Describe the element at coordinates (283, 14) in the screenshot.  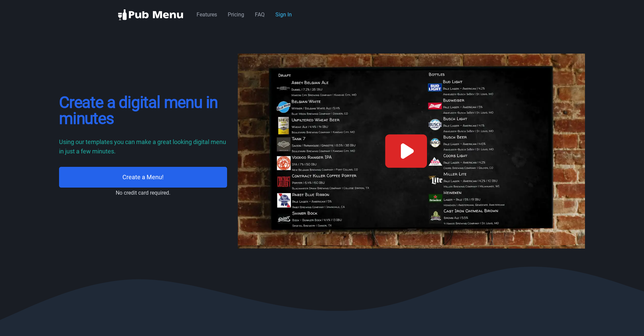
I see `a: Sign In` at that location.